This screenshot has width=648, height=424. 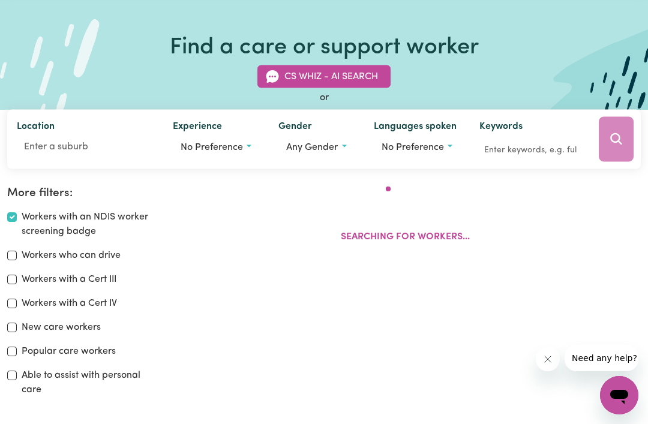 What do you see at coordinates (81, 193) in the screenshot?
I see `h2: More filters:` at bounding box center [81, 193].